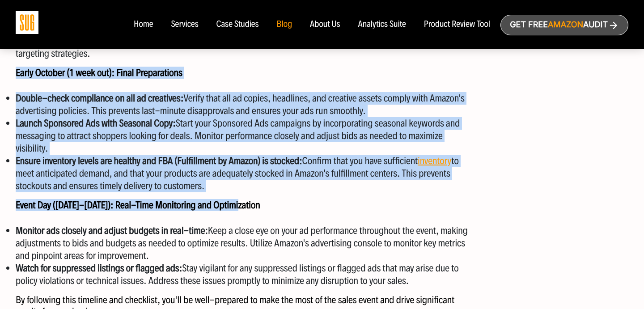 This screenshot has width=644, height=309. Describe the element at coordinates (143, 25) in the screenshot. I see `a: Home` at that location.